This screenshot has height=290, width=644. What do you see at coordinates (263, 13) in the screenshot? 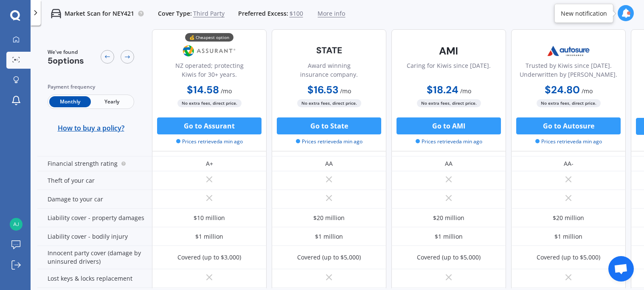
I see `span: Preferred Excess:` at bounding box center [263, 13].